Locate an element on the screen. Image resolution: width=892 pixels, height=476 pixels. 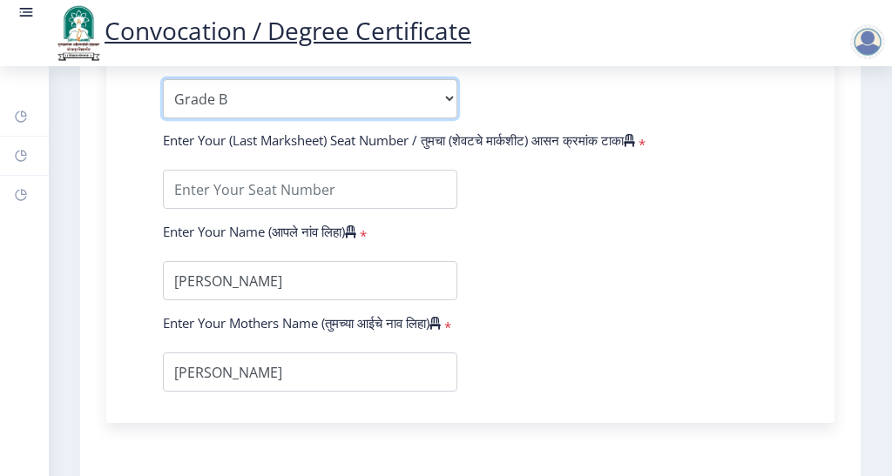
input: Enter Your Seat Number is located at coordinates (310, 189).